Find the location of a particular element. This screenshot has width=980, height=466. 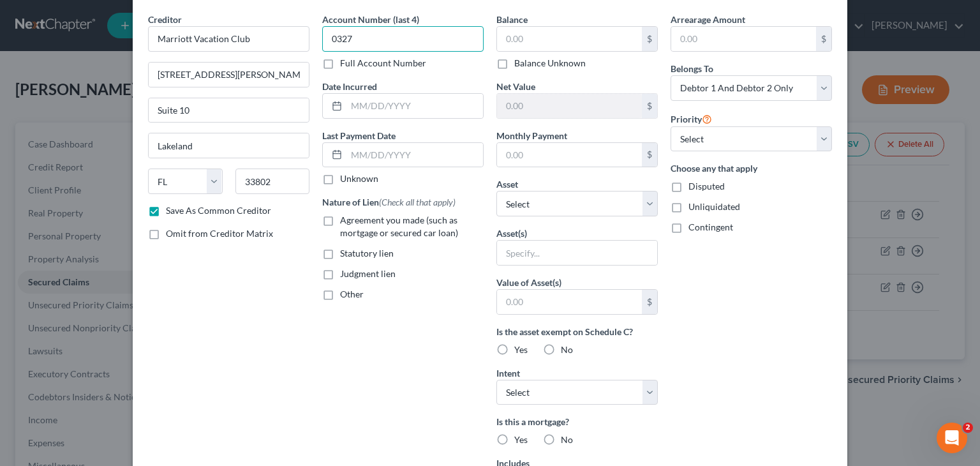

input: Search creditor by name... is located at coordinates (229, 39).